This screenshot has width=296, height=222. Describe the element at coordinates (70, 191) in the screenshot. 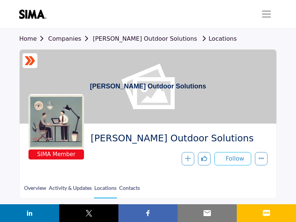

I see `a: Activity & Updates` at that location.